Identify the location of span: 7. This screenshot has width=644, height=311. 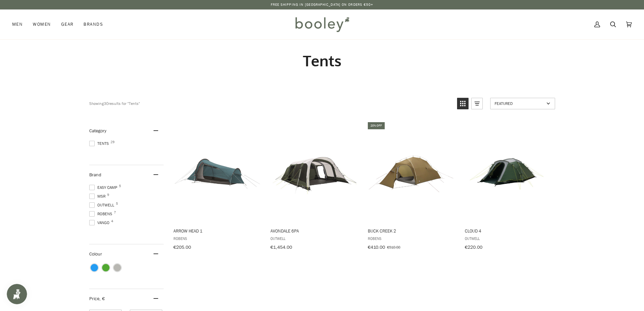
(115, 212).